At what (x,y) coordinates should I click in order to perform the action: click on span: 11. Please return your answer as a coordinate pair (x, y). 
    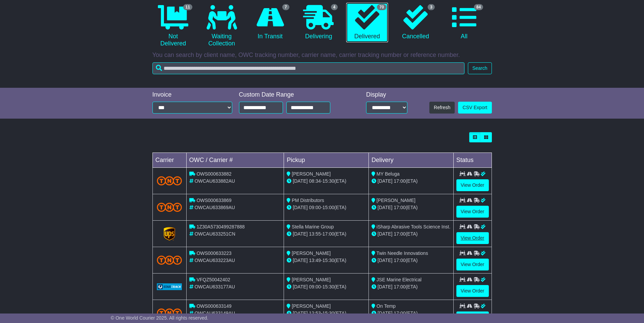
    Looking at the image, I should click on (188, 7).